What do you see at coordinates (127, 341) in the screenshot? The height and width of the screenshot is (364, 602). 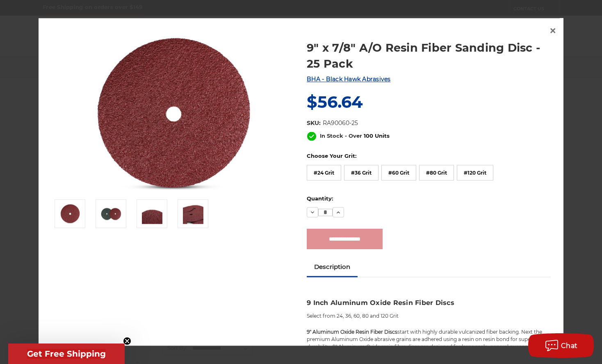 I see `button: Close teaser` at bounding box center [127, 341].